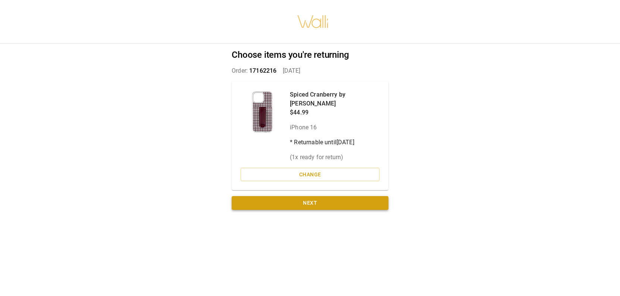 This screenshot has height=296, width=620. I want to click on img: walli-inc.myshopify.com, so click(313, 22).